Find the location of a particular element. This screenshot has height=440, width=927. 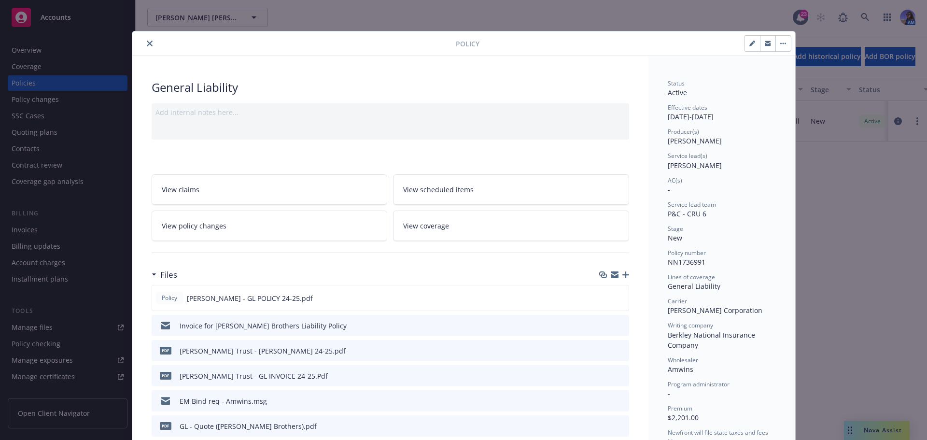

a: View coverage is located at coordinates (511, 225).